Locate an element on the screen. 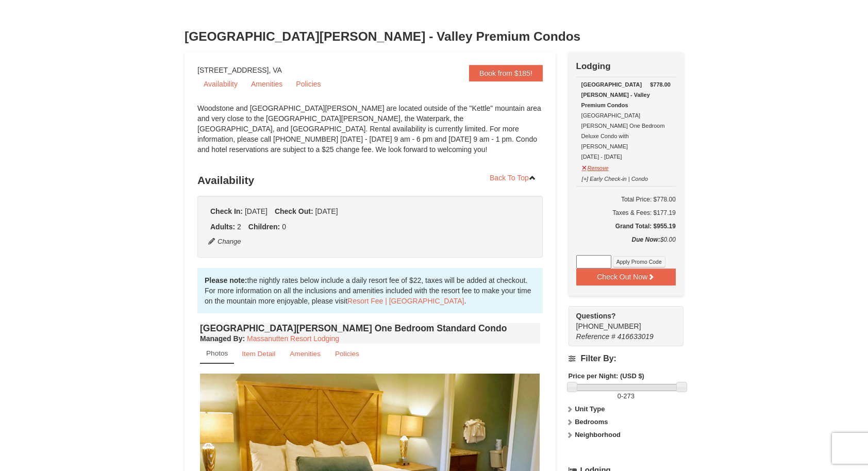 Image resolution: width=868 pixels, height=471 pixels. strong: Neighborhood is located at coordinates (598, 434).